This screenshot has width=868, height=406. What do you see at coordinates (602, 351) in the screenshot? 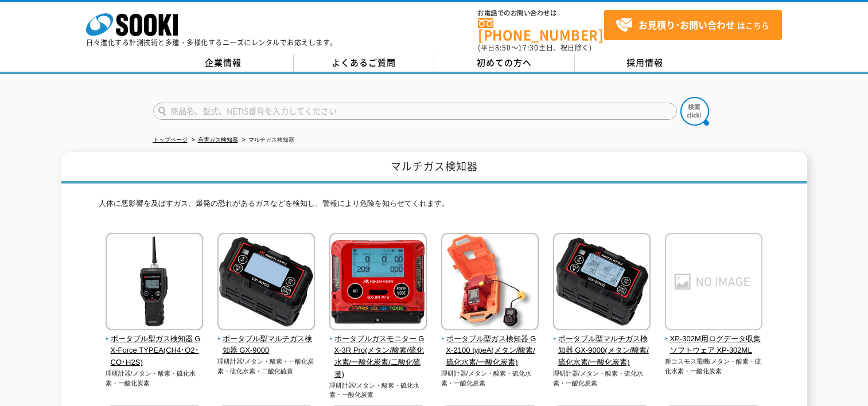
I see `span: ポータブル型マルチガス検知器 GX-9000(メタン/酸素/硫化水素/一酸化炭素)` at bounding box center [602, 351].